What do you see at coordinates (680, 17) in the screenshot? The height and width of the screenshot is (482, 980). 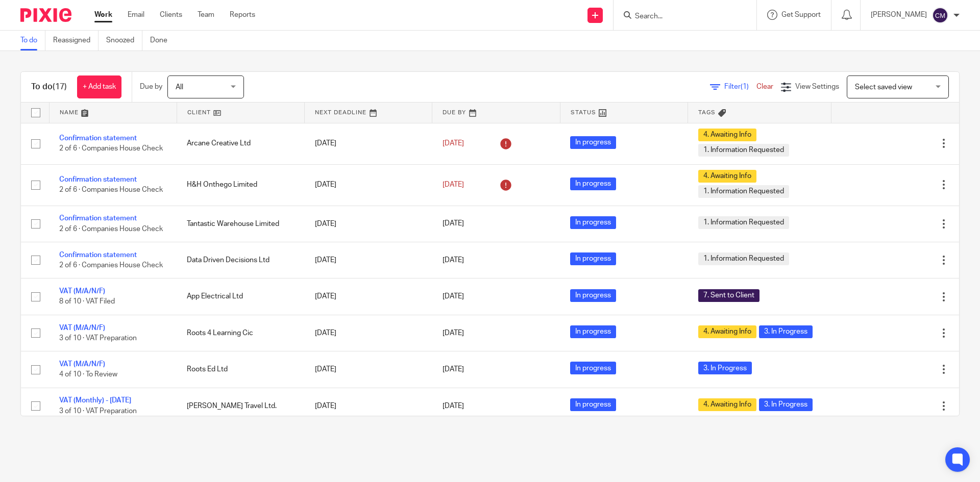 I see `input: Search` at bounding box center [680, 17].